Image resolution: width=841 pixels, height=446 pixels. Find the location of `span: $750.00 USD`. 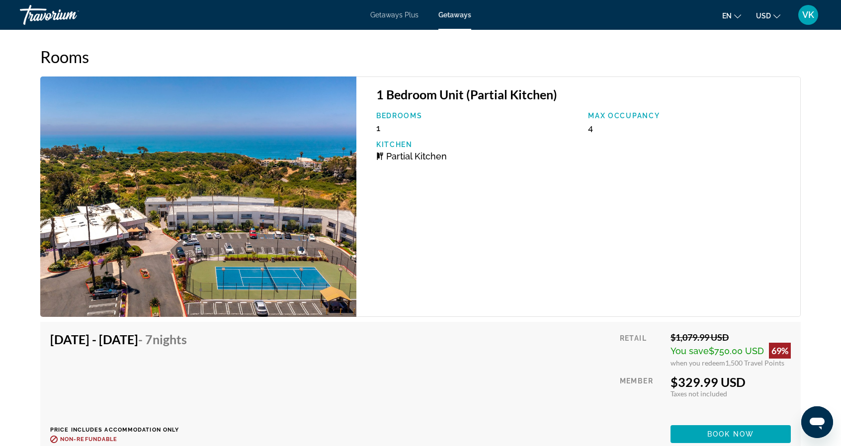

span: $750.00 USD is located at coordinates (736, 351).